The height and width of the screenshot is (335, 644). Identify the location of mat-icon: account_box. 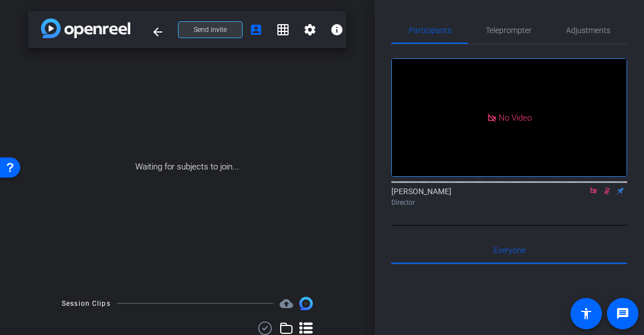
(256, 30).